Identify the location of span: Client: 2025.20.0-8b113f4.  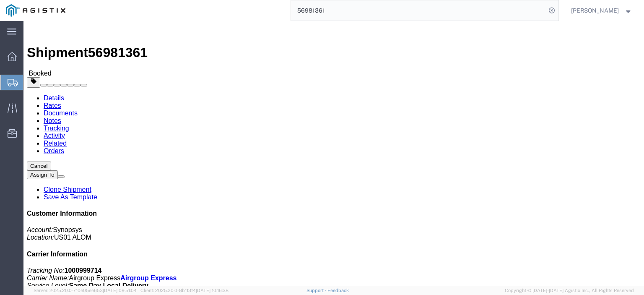
(184, 290).